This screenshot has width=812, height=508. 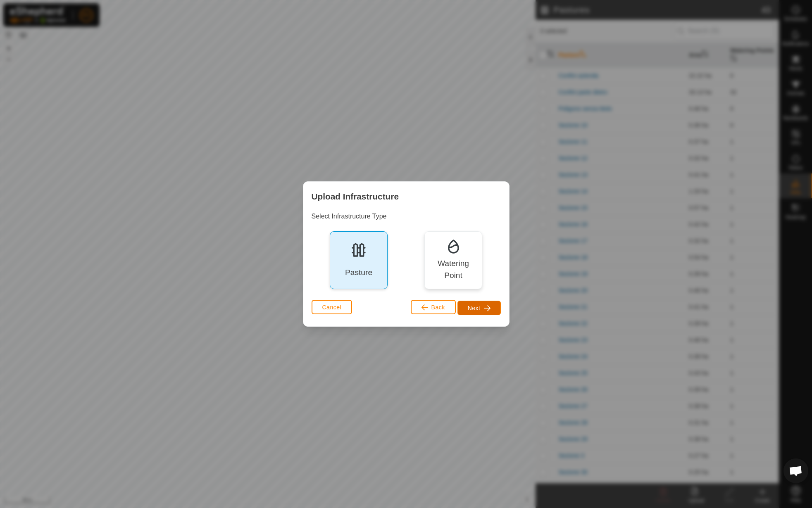 What do you see at coordinates (479, 308) in the screenshot?
I see `button: Next` at bounding box center [479, 308].